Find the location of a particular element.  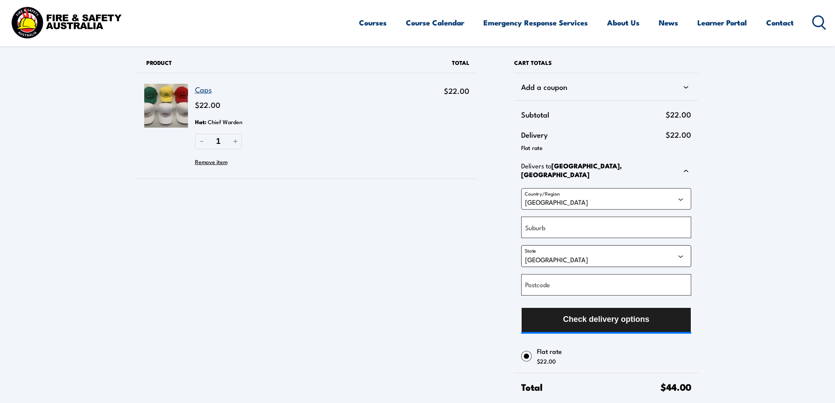

p: Delivers to is located at coordinates (599, 170).